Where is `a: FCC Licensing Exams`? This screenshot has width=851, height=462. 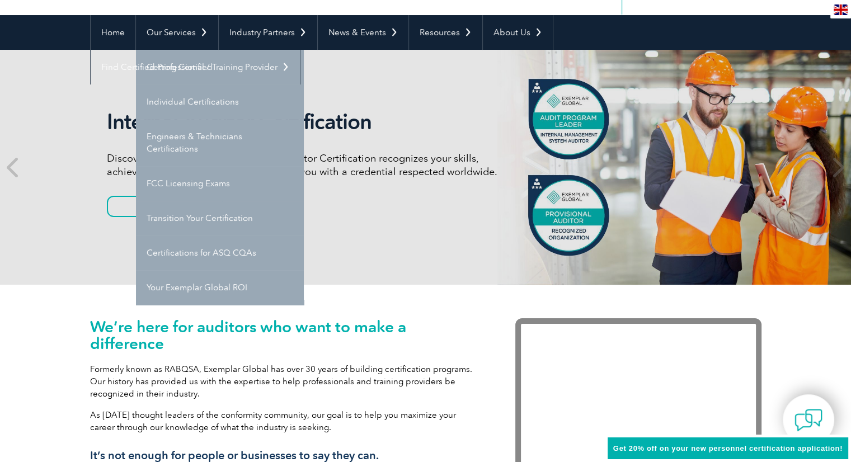
a: FCC Licensing Exams is located at coordinates (220, 183).